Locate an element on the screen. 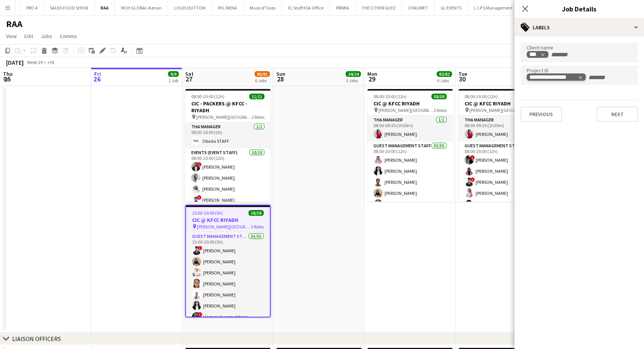 The width and height of the screenshot is (644, 349). span: 24/24 is located at coordinates (354, 74).